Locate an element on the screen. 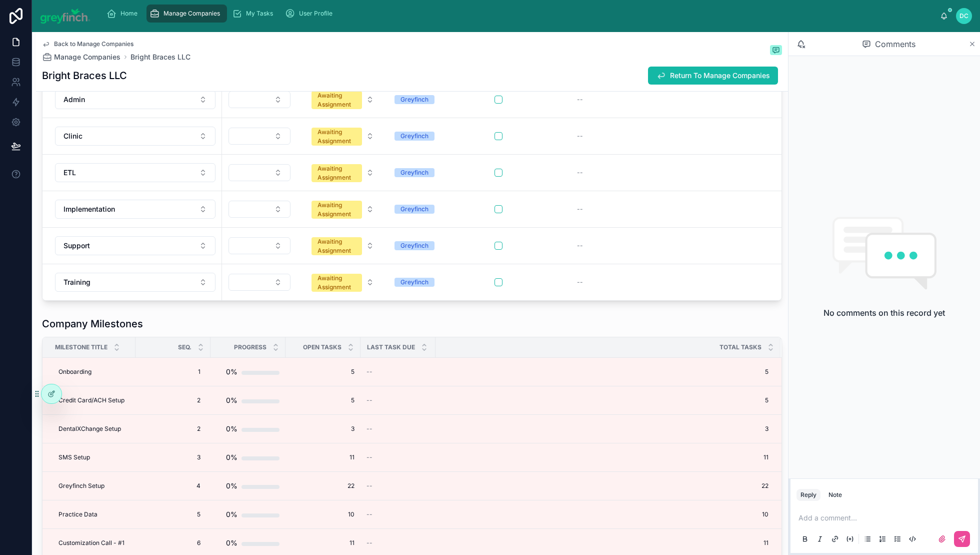 The height and width of the screenshot is (555, 980). span: Milestone Title is located at coordinates (81, 347).